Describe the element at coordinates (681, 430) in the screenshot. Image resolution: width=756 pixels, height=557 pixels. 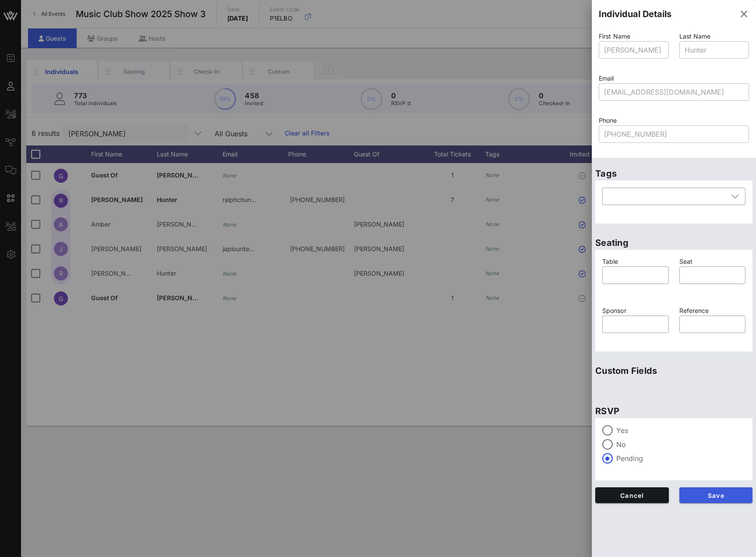
I see `label: Yes` at that location.